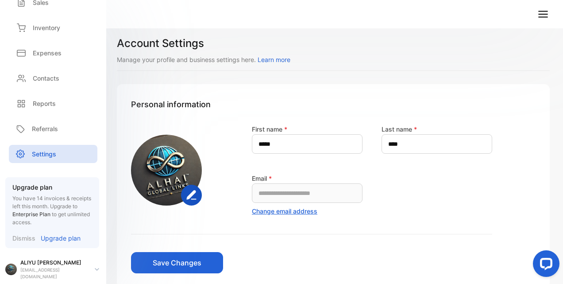  Describe the element at coordinates (44, 154) in the screenshot. I see `p: Settings` at that location.